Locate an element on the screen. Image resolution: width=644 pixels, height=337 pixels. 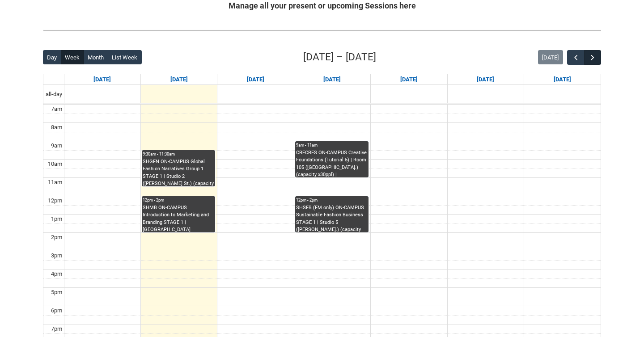
a: Go to August 11, 2025 is located at coordinates (179, 80).